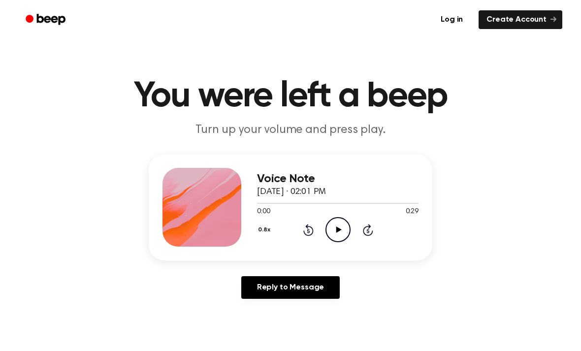  I want to click on button: 0.8x, so click(265, 230).